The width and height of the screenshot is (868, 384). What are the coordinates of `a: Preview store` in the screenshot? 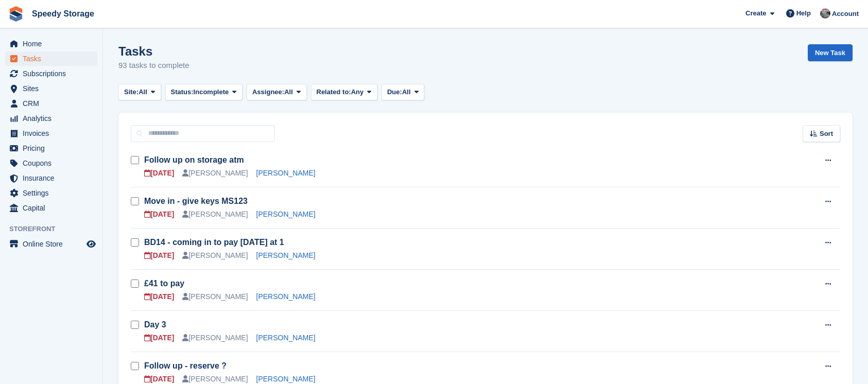 It's located at (91, 244).